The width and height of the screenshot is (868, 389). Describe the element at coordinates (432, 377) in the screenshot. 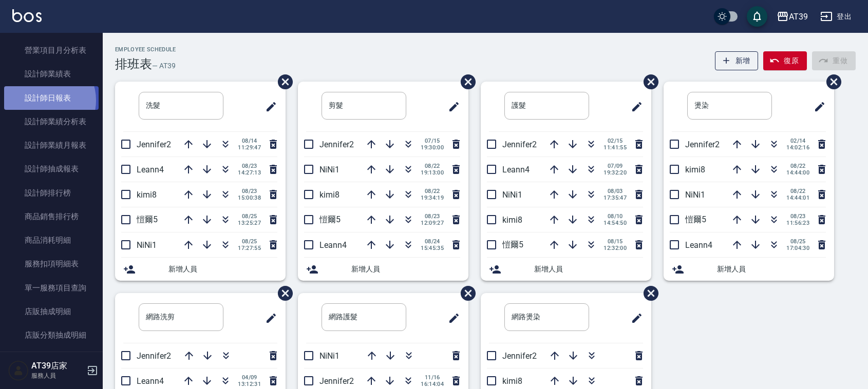

I see `span: 11/16` at that location.